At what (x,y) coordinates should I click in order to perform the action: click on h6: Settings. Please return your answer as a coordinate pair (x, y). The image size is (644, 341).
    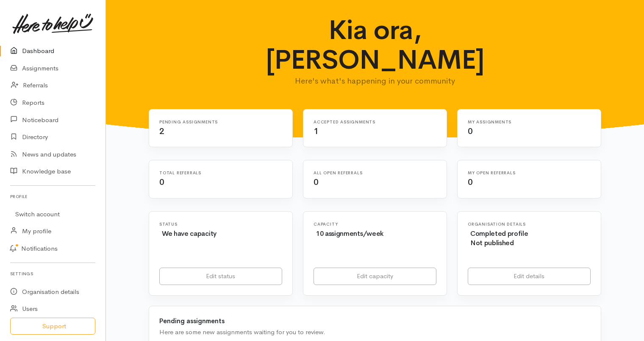
    Looking at the image, I should click on (52, 273).